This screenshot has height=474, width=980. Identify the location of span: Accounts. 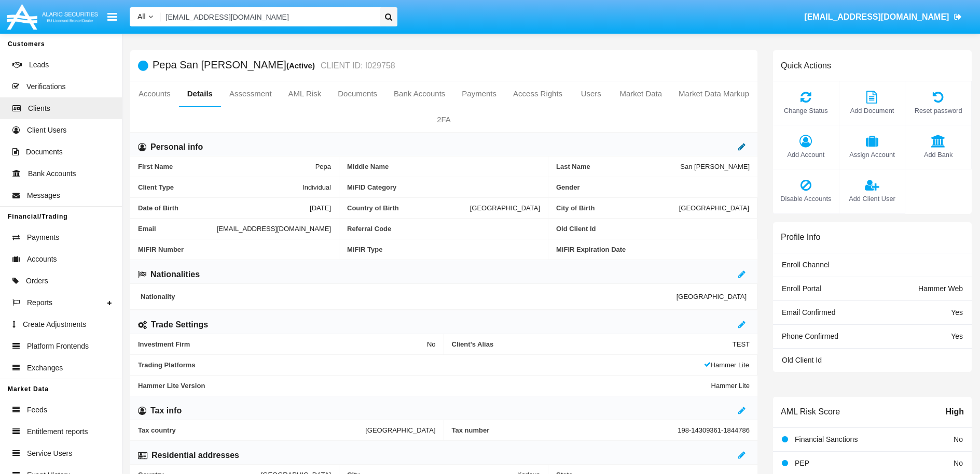
(42, 259).